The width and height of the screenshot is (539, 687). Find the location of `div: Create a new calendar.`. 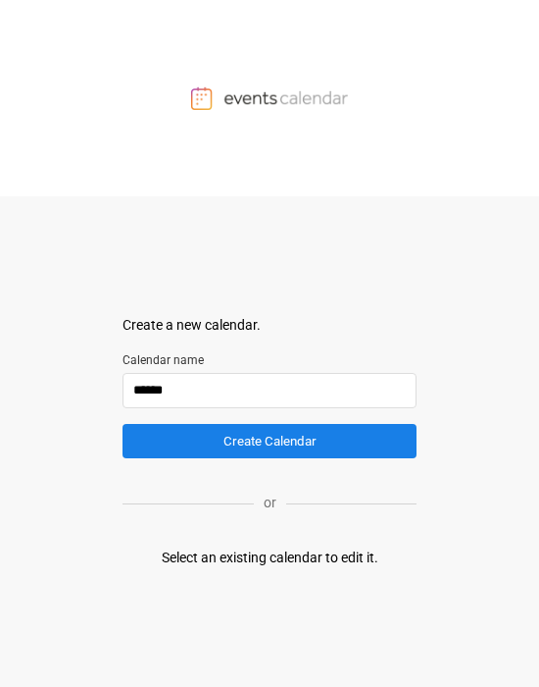

div: Create a new calendar. is located at coordinates (270, 325).